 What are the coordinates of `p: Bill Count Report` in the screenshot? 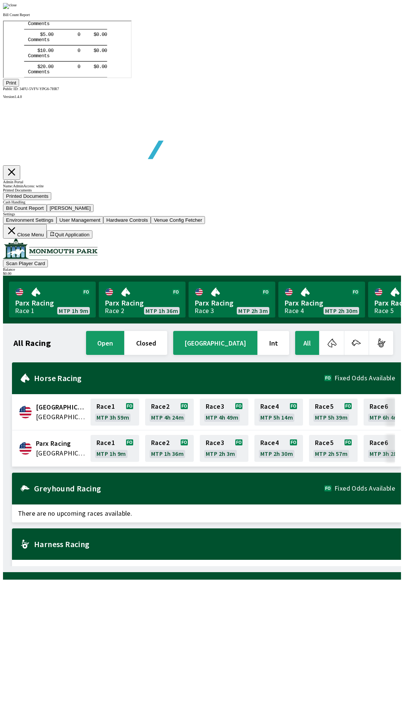 It's located at (202, 15).